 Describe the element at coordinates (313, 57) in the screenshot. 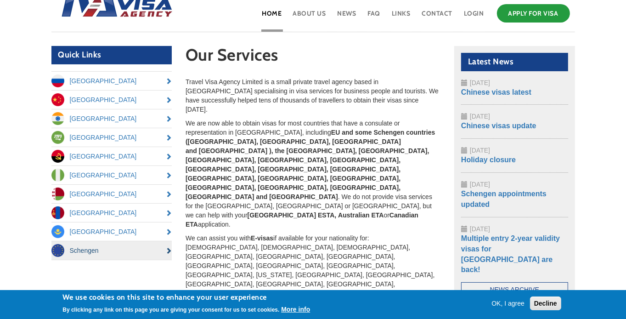

I see `h1: Our Services` at that location.